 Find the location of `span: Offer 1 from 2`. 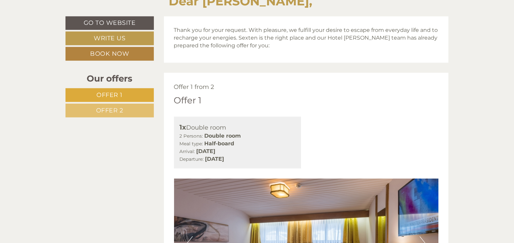

span: Offer 1 from 2 is located at coordinates (194, 87).